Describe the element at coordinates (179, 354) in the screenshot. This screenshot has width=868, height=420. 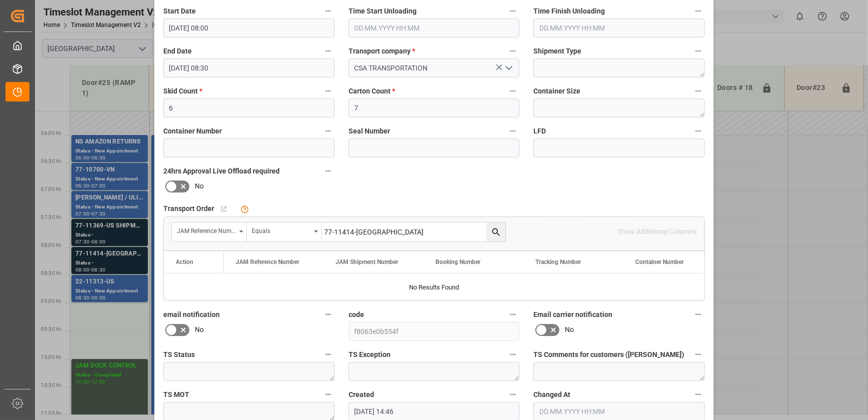
I see `span: TS Status` at that location.